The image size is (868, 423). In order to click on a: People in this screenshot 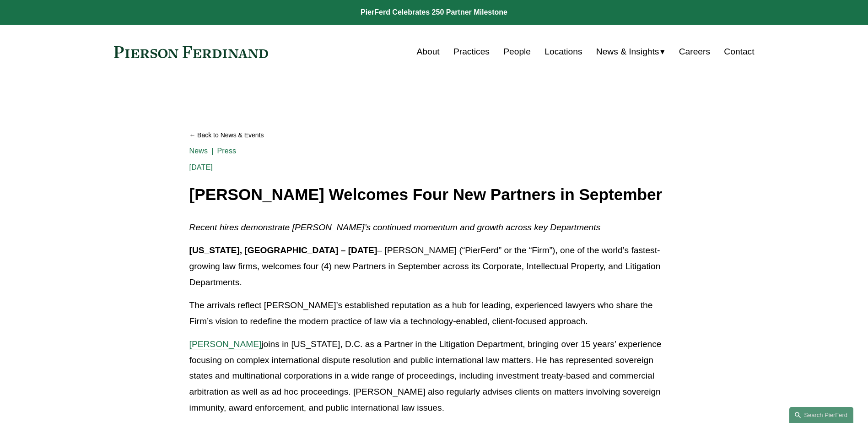, I will do `click(517, 52)`.